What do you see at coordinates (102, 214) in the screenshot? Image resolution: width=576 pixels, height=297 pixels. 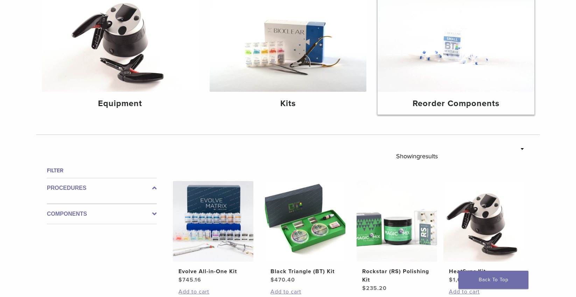 I see `label: Components` at bounding box center [102, 214].